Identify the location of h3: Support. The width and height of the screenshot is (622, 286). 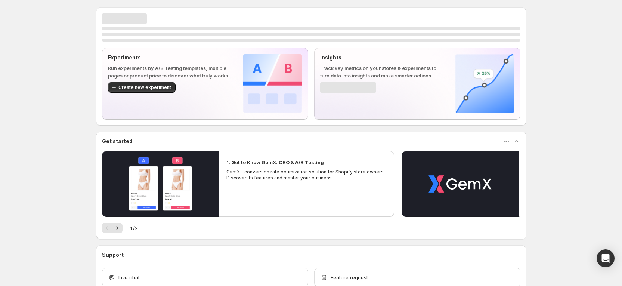
(113, 255).